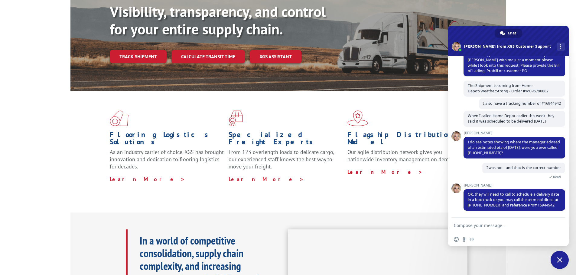 This screenshot has width=576, height=275. Describe the element at coordinates (275, 57) in the screenshot. I see `a: XGS ASSISTANT` at that location.